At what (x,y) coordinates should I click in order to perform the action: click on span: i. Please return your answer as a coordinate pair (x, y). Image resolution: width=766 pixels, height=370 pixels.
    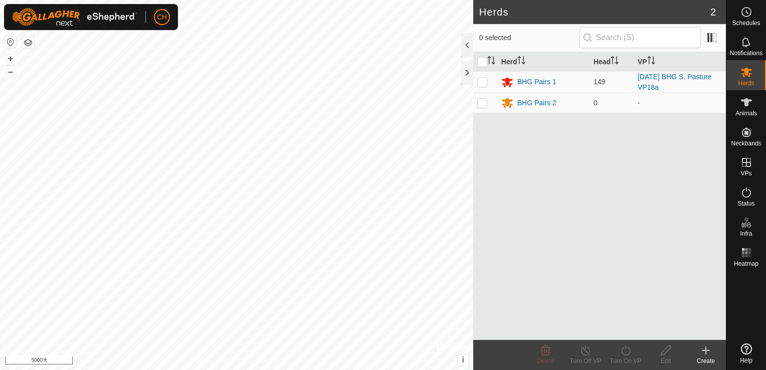
    Looking at the image, I should click on (463, 359).